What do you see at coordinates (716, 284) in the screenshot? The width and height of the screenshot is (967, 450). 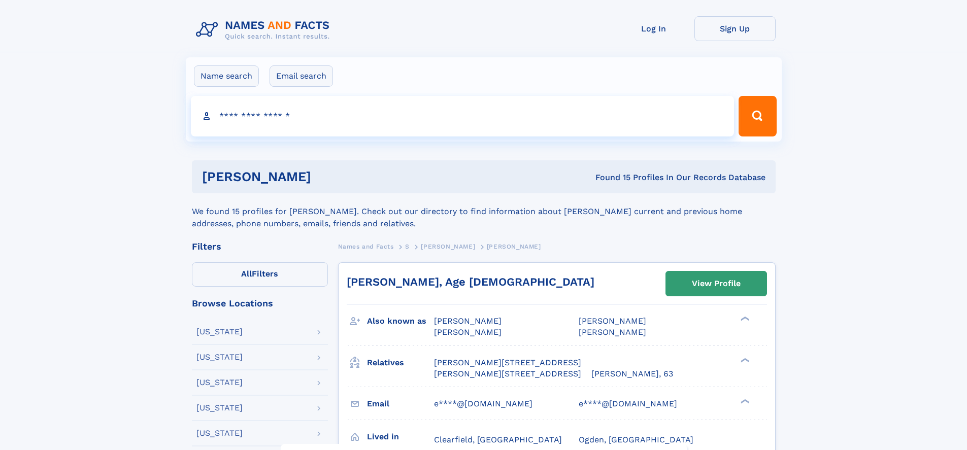 I see `div: View Profile` at bounding box center [716, 284].